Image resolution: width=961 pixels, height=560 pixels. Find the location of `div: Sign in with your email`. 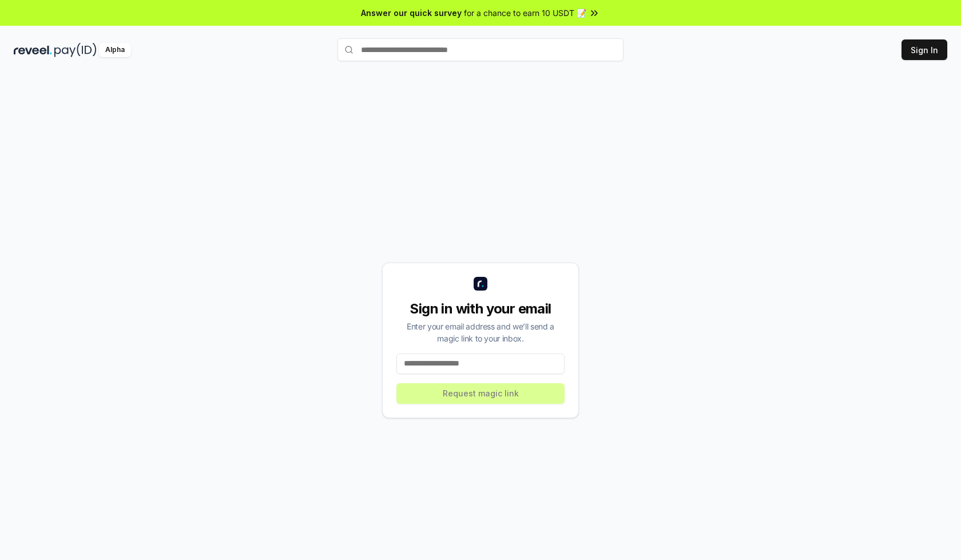

div: Sign in with your email is located at coordinates (480, 309).